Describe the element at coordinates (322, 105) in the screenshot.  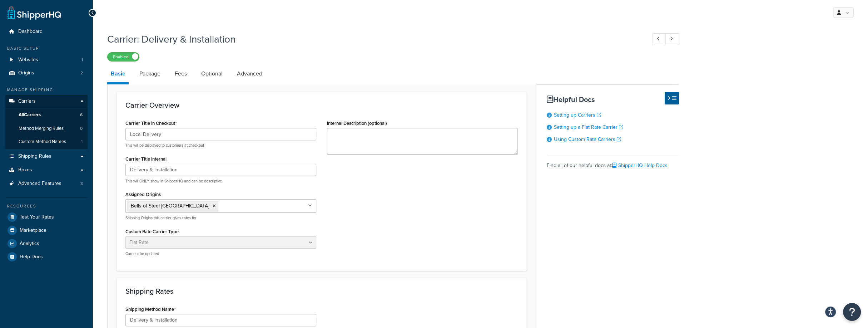
I see `h3: Carrier Overview` at that location.